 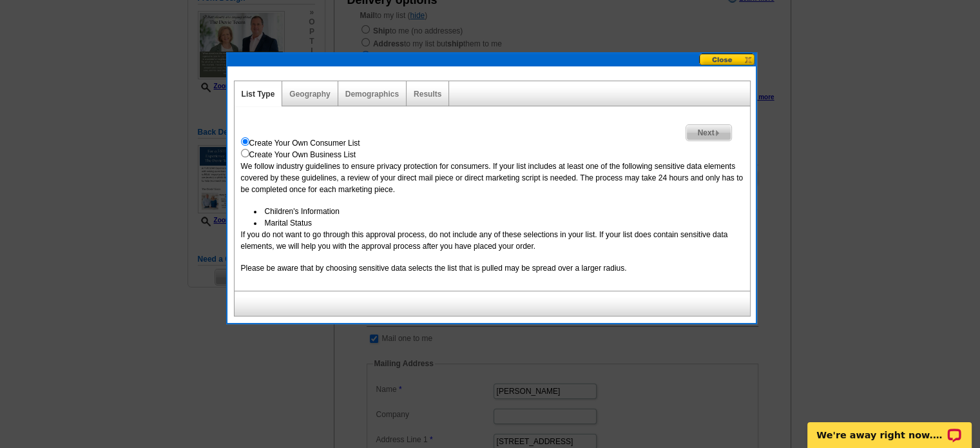 I want to click on li: Marital Status, so click(x=498, y=223).